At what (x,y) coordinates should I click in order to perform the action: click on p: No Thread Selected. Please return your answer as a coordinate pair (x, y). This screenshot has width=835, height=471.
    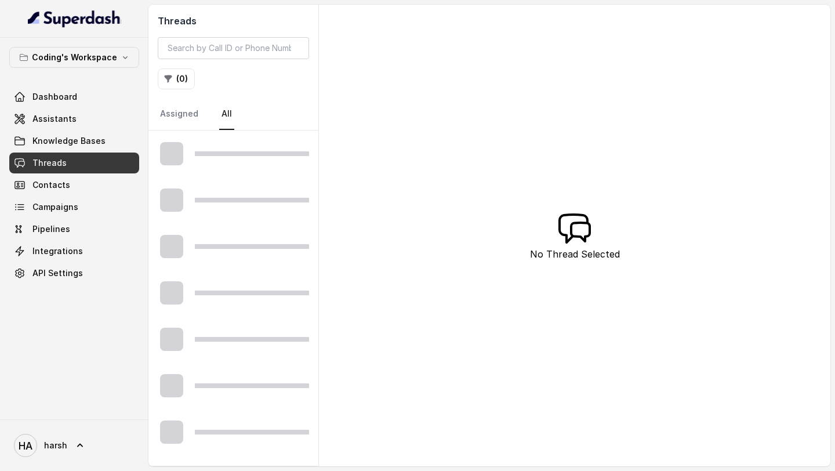
    Looking at the image, I should click on (574, 254).